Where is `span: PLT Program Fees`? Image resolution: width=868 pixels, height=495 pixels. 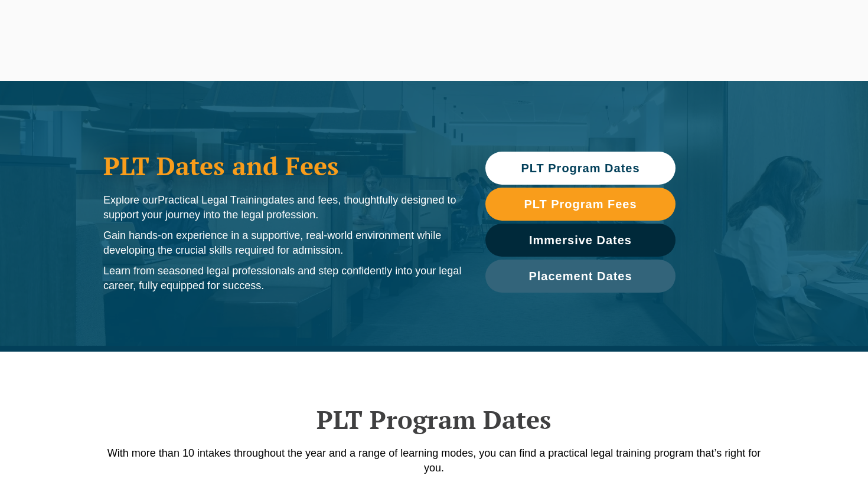
span: PLT Program Fees is located at coordinates (580, 204).